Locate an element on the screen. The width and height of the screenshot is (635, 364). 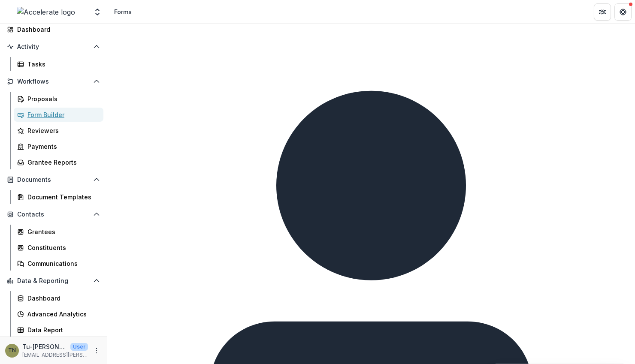
a: Payments is located at coordinates (58, 146).